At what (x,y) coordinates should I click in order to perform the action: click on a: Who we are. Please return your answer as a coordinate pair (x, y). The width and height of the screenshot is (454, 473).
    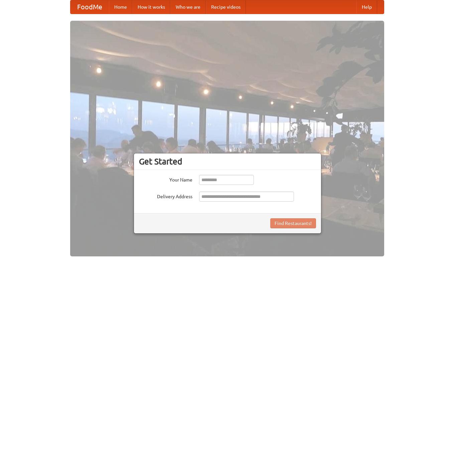
    Looking at the image, I should click on (188, 7).